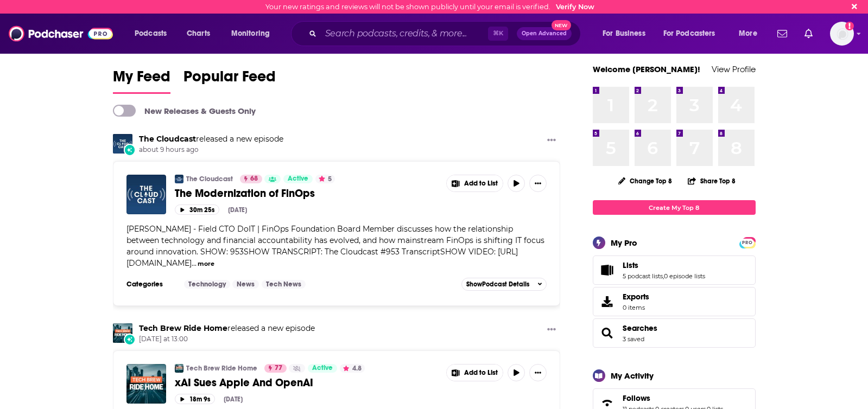 This screenshot has width=868, height=409. I want to click on h3: released a new episode, so click(211, 139).